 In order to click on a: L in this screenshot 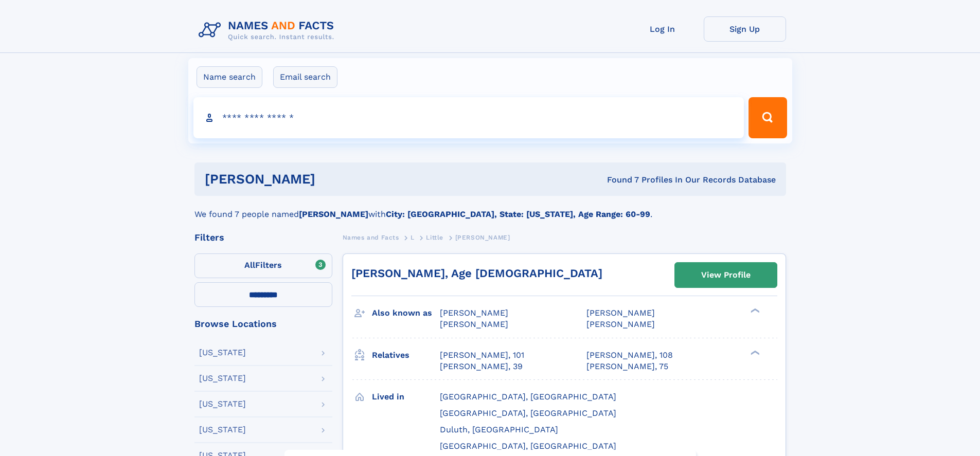, I will do `click(412, 237)`.